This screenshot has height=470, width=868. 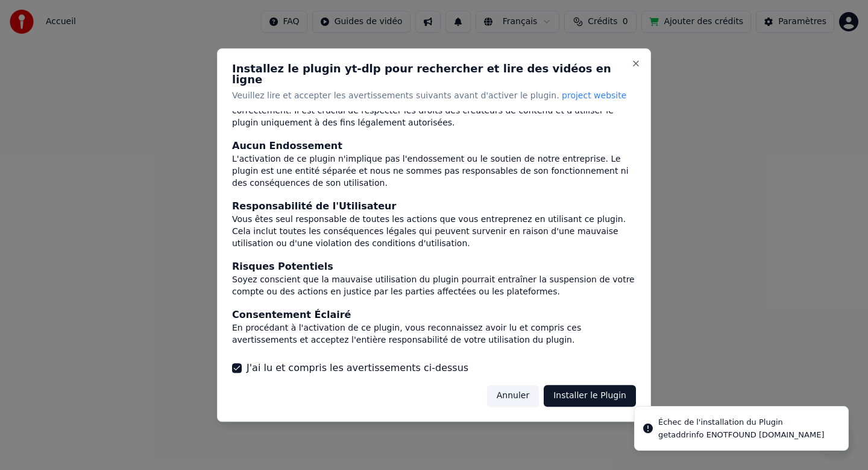 I want to click on div: Consentement Éclairé, so click(x=434, y=315).